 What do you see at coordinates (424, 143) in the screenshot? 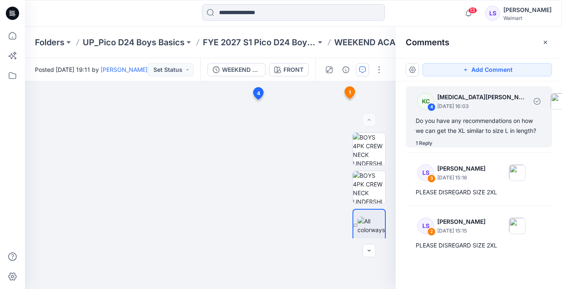
I see `div: 1 Reply` at bounding box center [424, 143].